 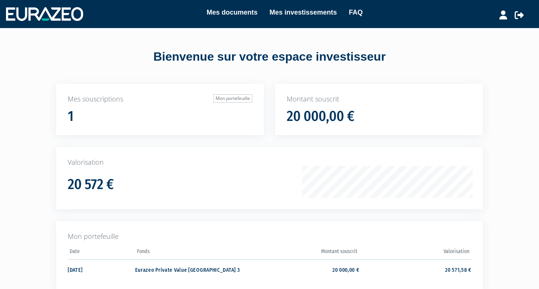 What do you see at coordinates (321, 117) in the screenshot?
I see `h1: 20 000,00 €` at bounding box center [321, 117].